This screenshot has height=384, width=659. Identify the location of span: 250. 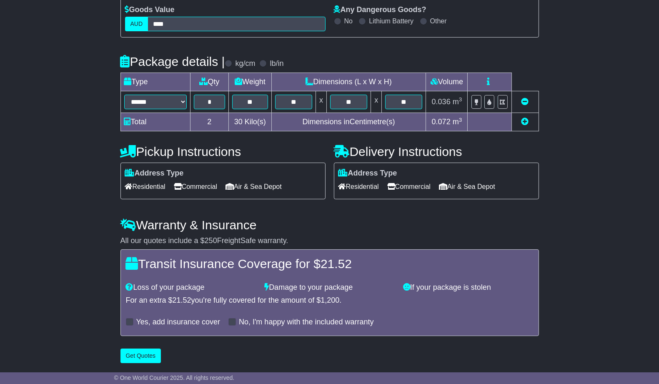
(211, 241).